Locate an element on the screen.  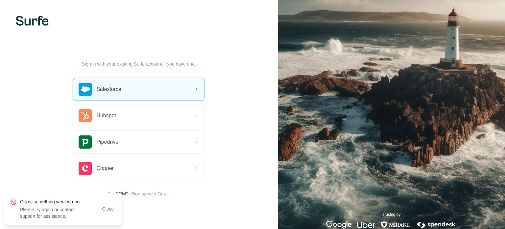
p: Sign in with your existing Surfe account if you have one. is located at coordinates (139, 64).